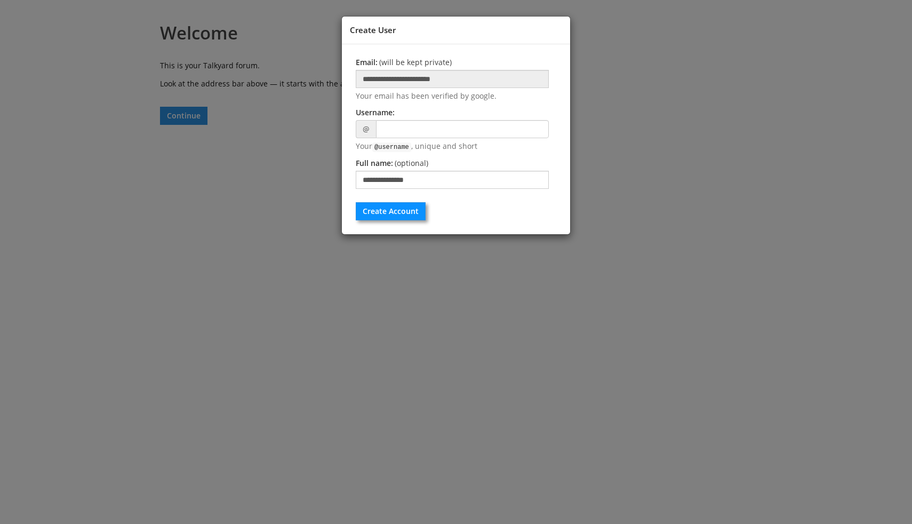 Image resolution: width=912 pixels, height=524 pixels. I want to click on span: ( will be kept private ), so click(416, 62).